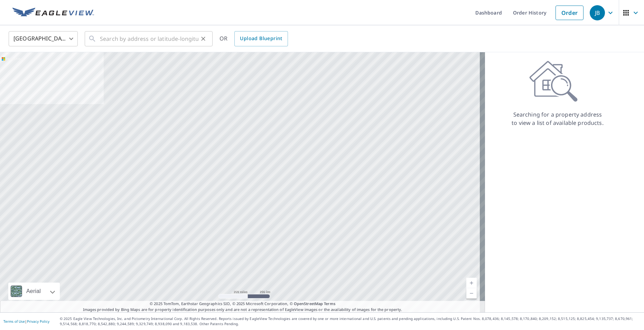 The image size is (644, 330). I want to click on span: Upload Blueprint, so click(261, 38).